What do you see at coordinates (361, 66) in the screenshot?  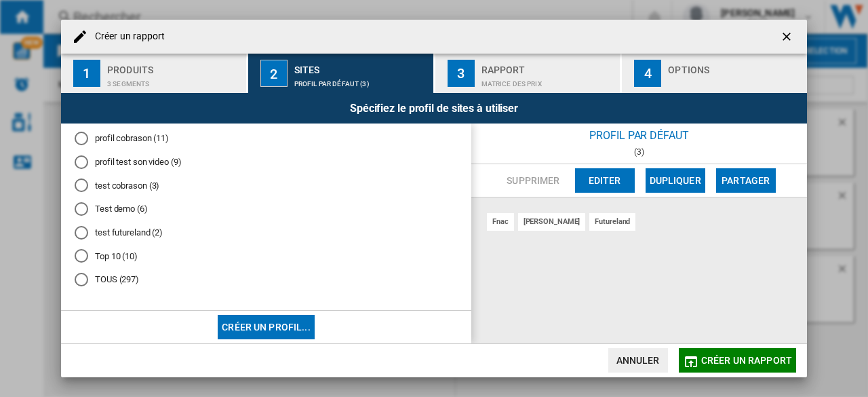 I see `div: Sites` at bounding box center [361, 66].